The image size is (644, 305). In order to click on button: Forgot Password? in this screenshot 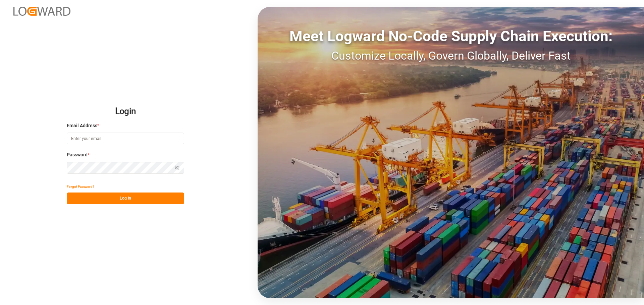, I will do `click(81, 187)`.